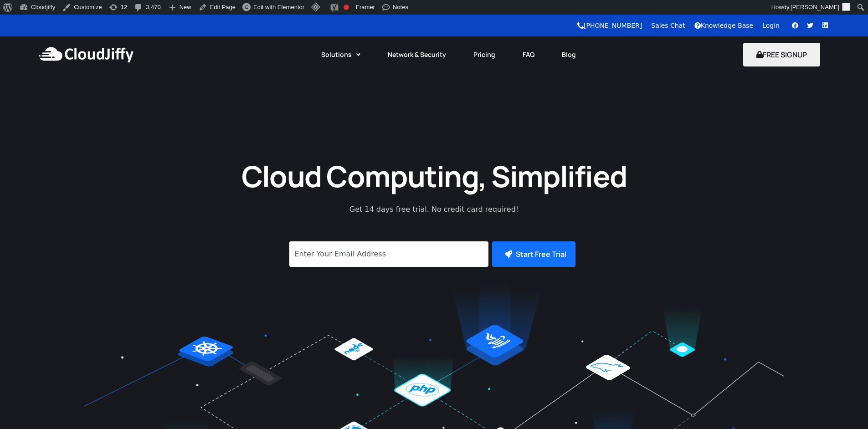 The height and width of the screenshot is (429, 868). What do you see at coordinates (569, 55) in the screenshot?
I see `a: Blog` at bounding box center [569, 55].